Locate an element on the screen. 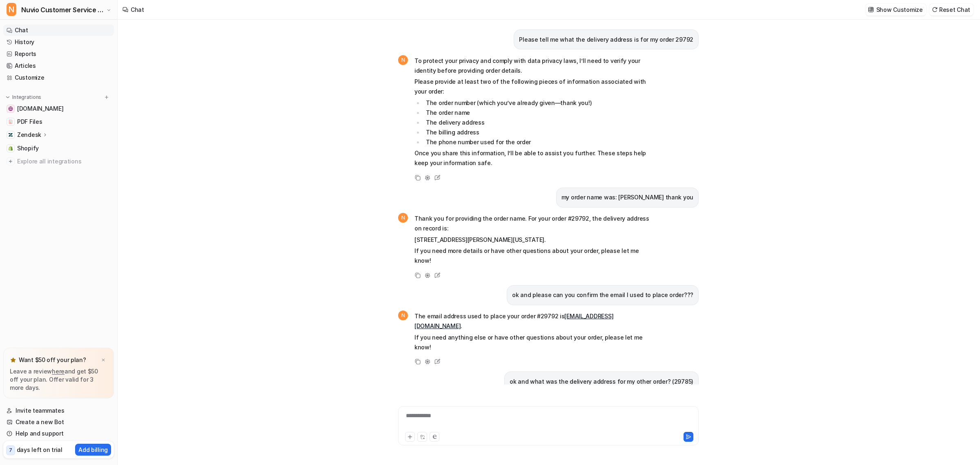 The width and height of the screenshot is (980, 465). a: Invite teammates is located at coordinates (59, 410).